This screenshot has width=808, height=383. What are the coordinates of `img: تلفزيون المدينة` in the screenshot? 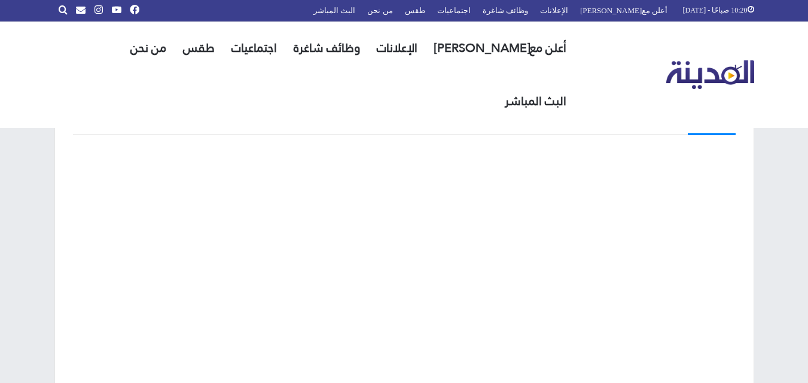 It's located at (710, 75).